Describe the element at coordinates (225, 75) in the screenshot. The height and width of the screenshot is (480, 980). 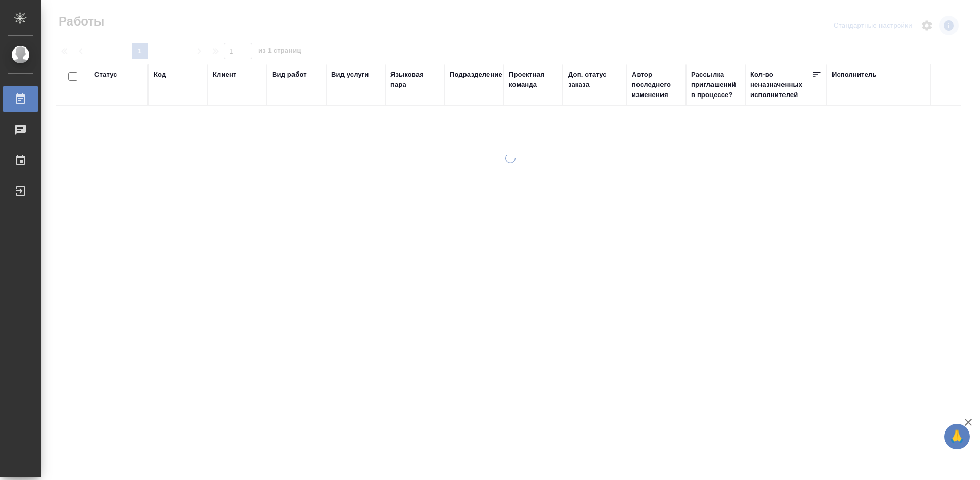
I see `div: Клиент` at that location.